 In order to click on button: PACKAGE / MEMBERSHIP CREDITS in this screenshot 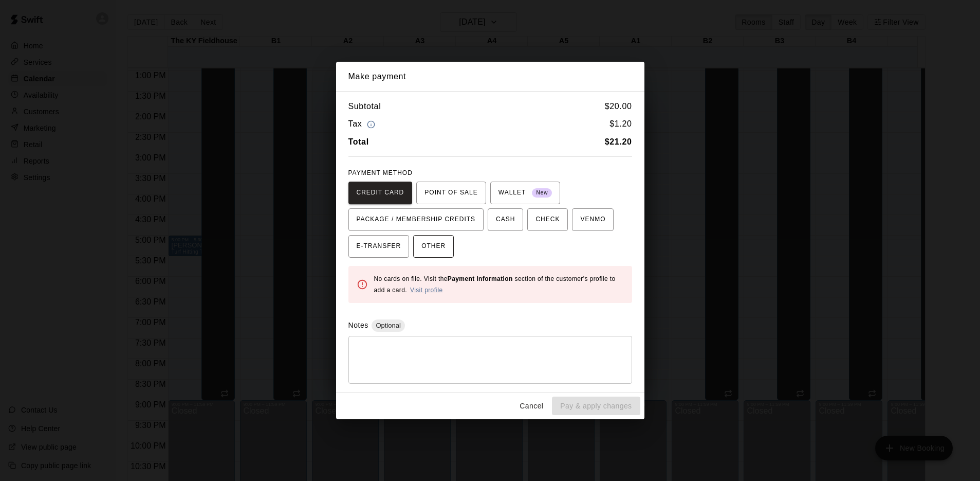, I will do `click(417, 220)`.